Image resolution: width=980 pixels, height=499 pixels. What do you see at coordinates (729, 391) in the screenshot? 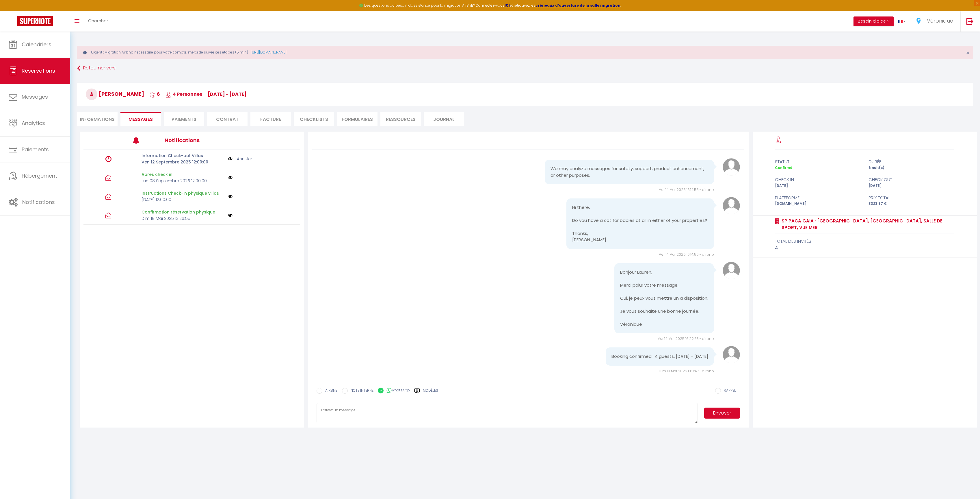
I see `label: RAPPEL` at bounding box center [729, 391].